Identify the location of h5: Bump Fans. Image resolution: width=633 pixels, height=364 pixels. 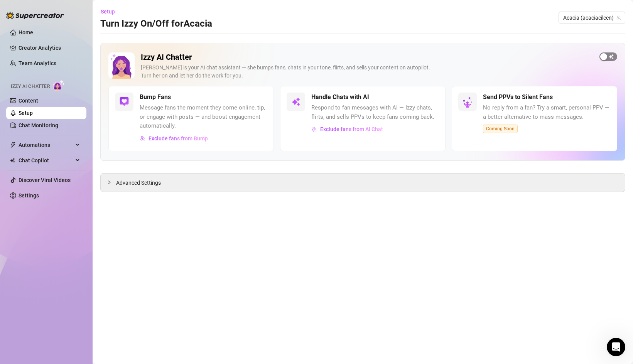
(155, 97).